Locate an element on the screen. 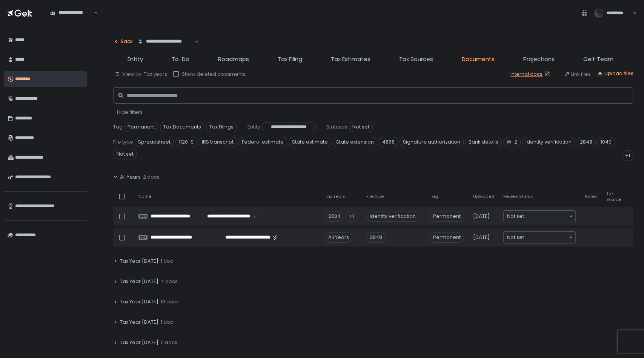 The width and height of the screenshot is (644, 358). span: IRS transcript is located at coordinates (217, 142).